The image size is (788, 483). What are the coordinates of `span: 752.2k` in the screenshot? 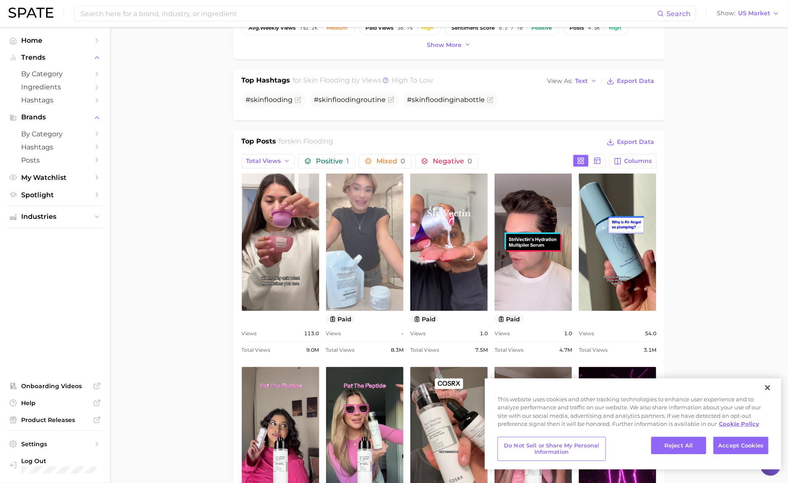 It's located at (309, 28).